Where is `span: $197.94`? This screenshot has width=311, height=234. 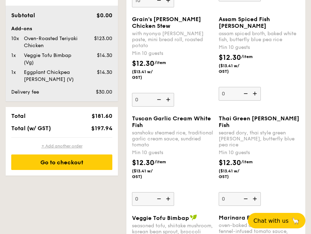 span: $197.94 is located at coordinates (102, 128).